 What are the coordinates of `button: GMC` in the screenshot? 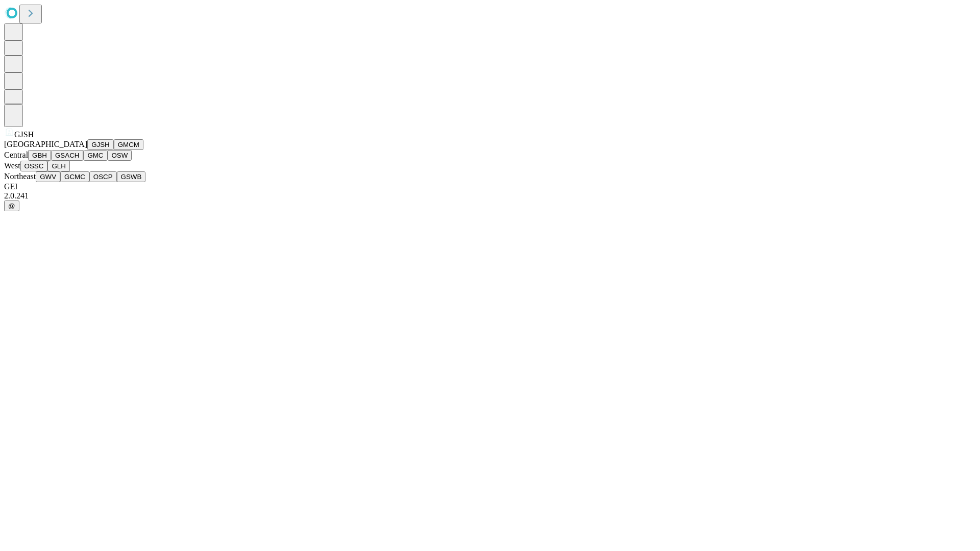 It's located at (95, 155).